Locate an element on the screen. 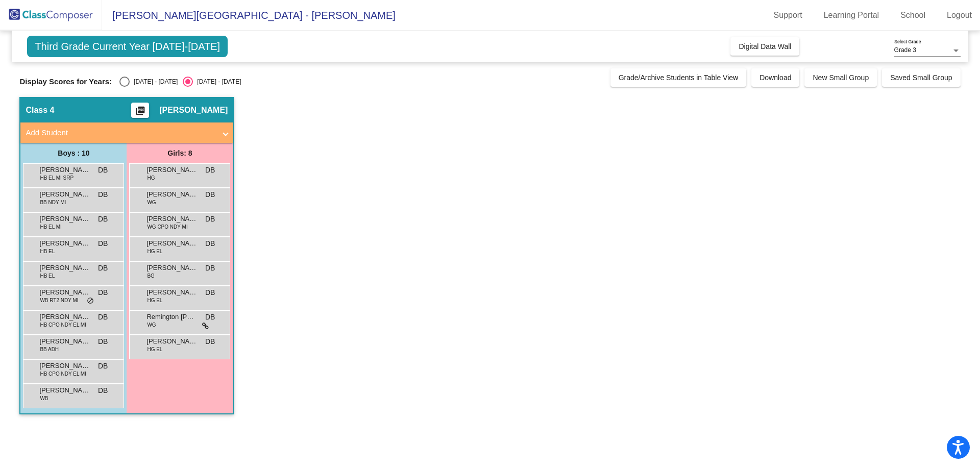 The width and height of the screenshot is (980, 469). a: Logout is located at coordinates (959, 16).